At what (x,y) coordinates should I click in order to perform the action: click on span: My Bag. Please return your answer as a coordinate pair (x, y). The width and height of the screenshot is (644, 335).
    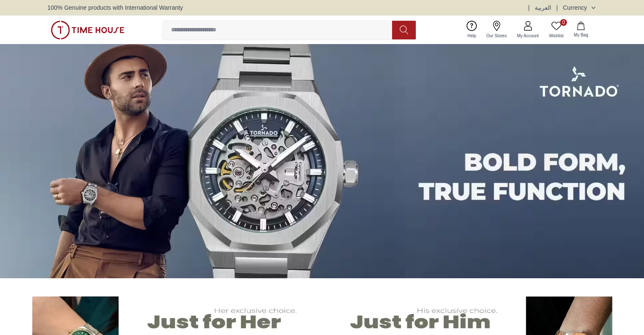
    Looking at the image, I should click on (581, 35).